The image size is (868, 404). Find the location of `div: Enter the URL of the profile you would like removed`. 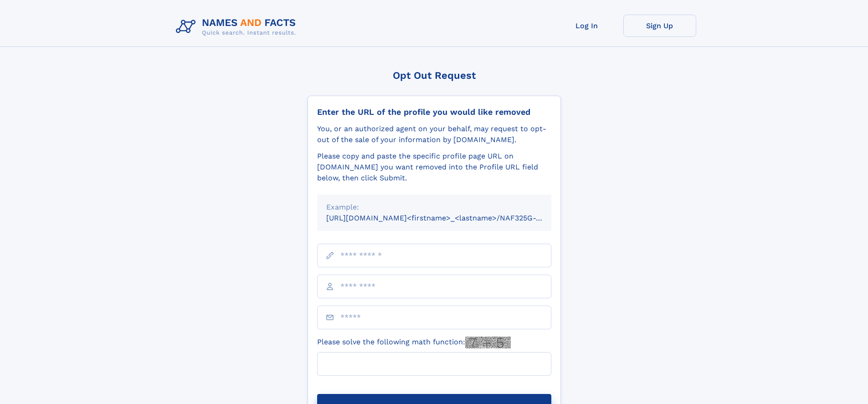

div: Enter the URL of the profile you would like removed is located at coordinates (434, 112).